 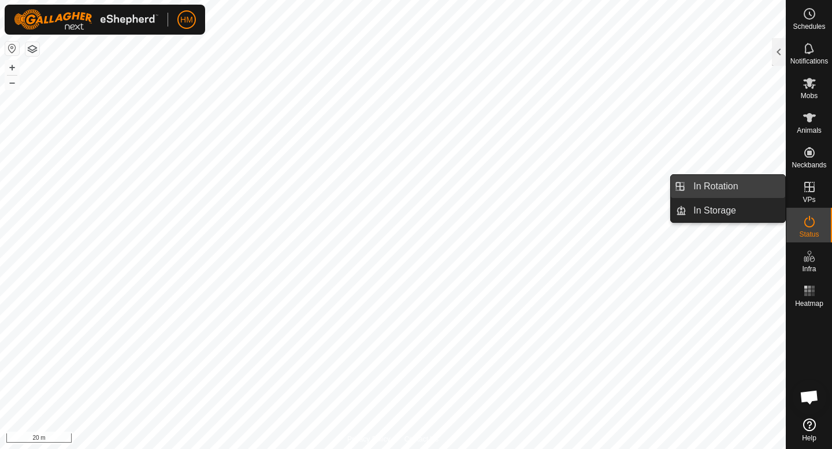 I want to click on a: In Rotation, so click(x=735, y=187).